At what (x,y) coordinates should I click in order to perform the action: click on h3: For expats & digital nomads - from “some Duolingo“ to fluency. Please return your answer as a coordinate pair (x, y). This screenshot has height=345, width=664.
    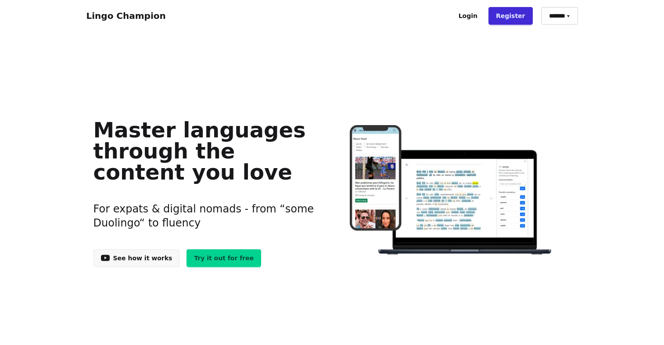
    Looking at the image, I should click on (206, 216).